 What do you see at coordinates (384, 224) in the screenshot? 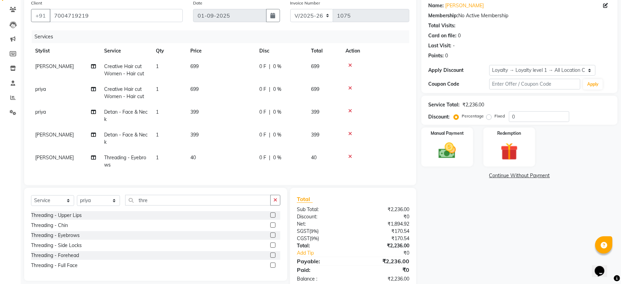
I see `div: ₹1,894.92` at bounding box center [384, 224].